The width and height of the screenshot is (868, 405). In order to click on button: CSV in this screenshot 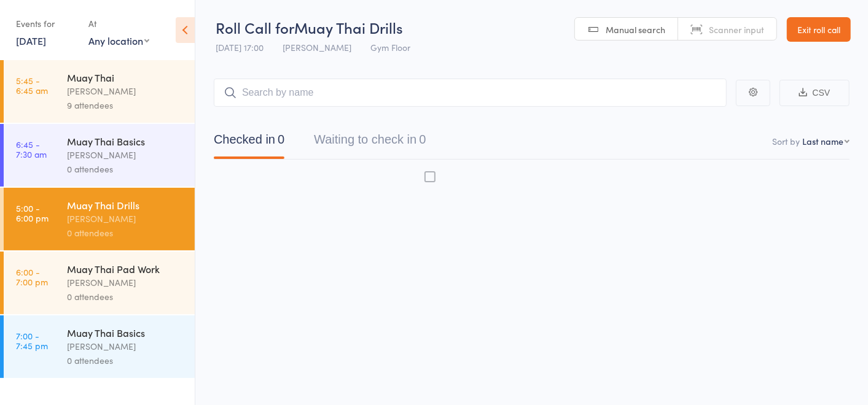, I will do `click(815, 93)`.